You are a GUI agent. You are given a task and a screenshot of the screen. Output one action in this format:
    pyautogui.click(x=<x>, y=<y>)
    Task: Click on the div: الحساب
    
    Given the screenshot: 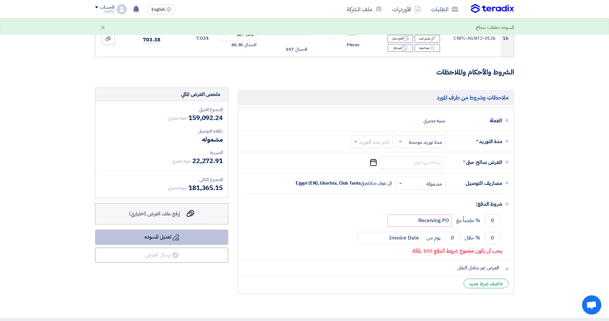 What is the action you would take?
    pyautogui.click(x=107, y=7)
    